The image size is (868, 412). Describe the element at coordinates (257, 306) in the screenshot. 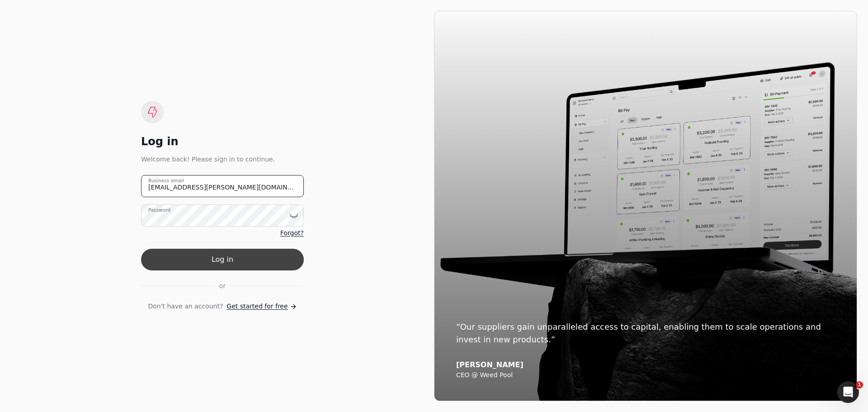

I see `span: Get started for free` at that location.